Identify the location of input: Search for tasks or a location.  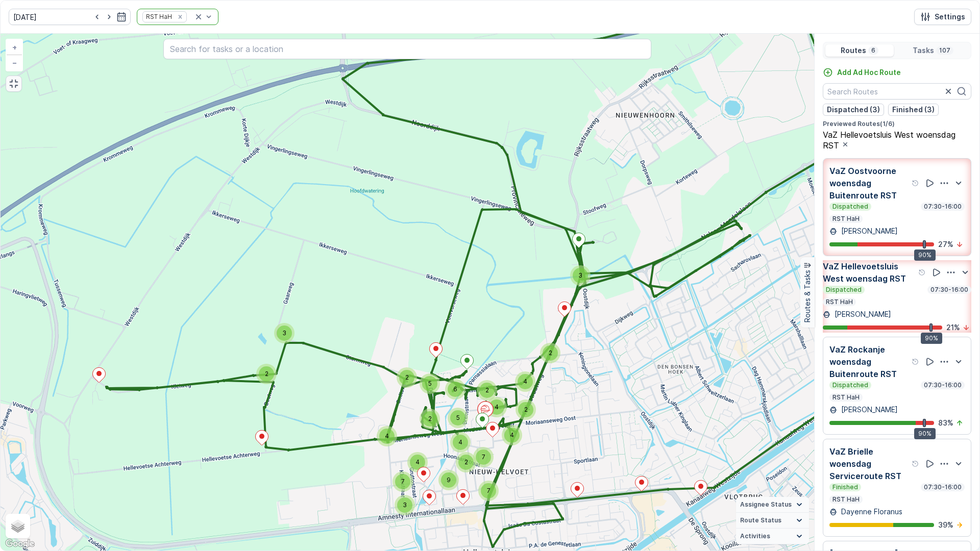
(408, 49).